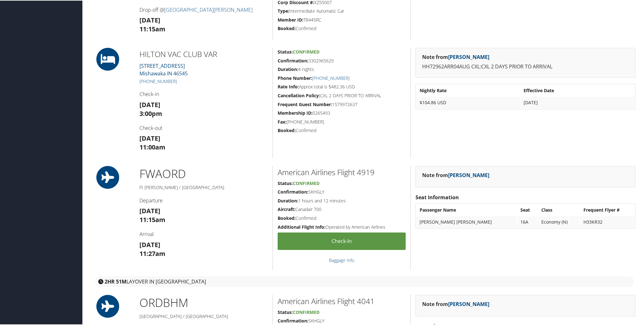  I want to click on td: 16A, so click(528, 221).